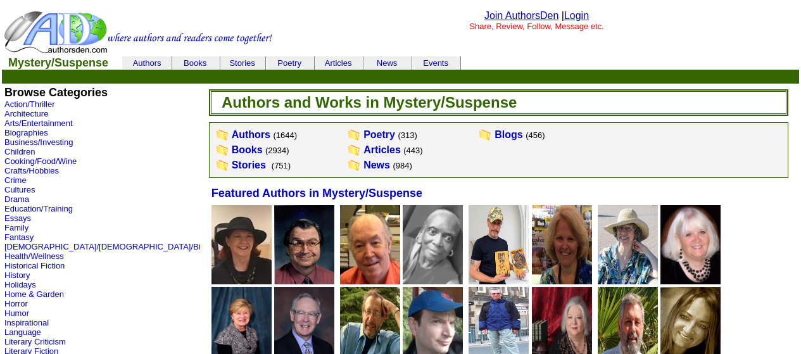 This screenshot has width=801, height=354. I want to click on img: 193876.jpg, so click(690, 244).